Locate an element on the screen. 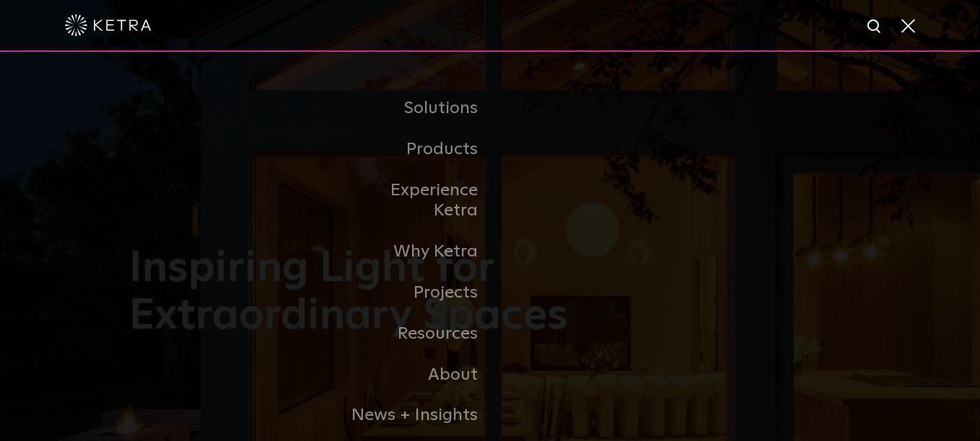  a: News + Insights is located at coordinates (416, 415).